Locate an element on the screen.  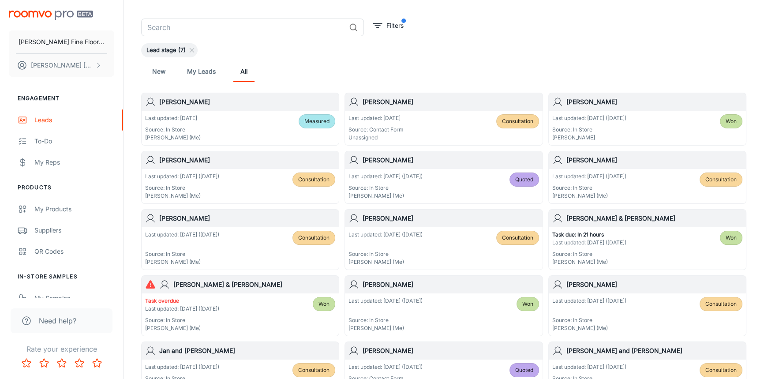
a: All is located at coordinates (244, 71).